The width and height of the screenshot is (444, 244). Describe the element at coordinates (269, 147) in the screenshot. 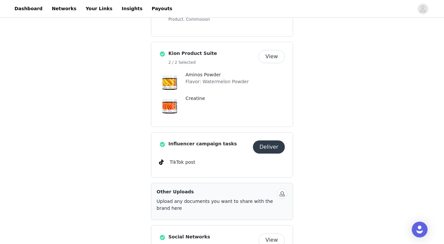

I see `a: Deliver` at that location.